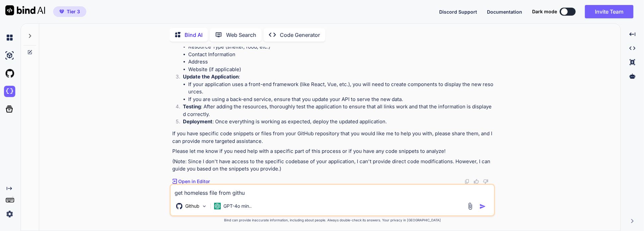 The width and height of the screenshot is (644, 231). I want to click on img: copy, so click(467, 181).